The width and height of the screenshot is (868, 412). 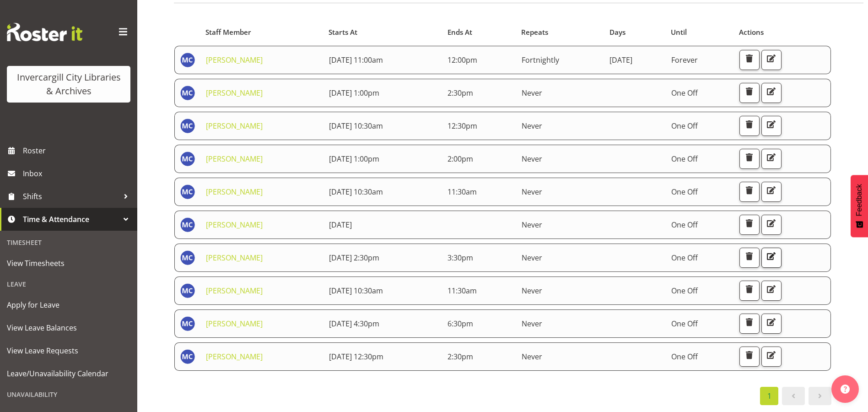 I want to click on div: Timesheet, so click(x=68, y=242).